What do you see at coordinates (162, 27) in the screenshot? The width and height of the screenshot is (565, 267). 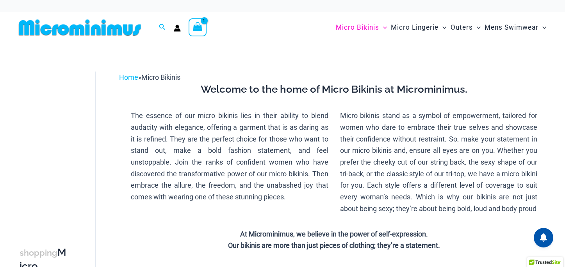 I see `a: Search icon link` at bounding box center [162, 27].